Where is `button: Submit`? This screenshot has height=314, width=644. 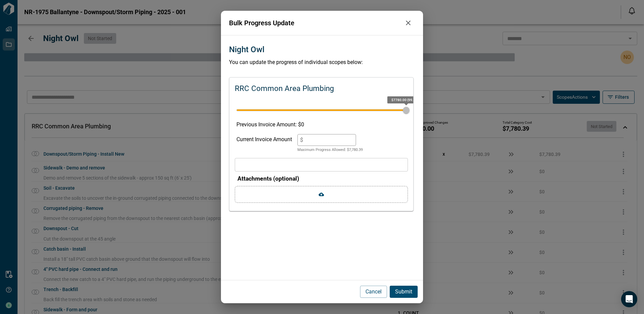 button: Submit is located at coordinates (403, 292).